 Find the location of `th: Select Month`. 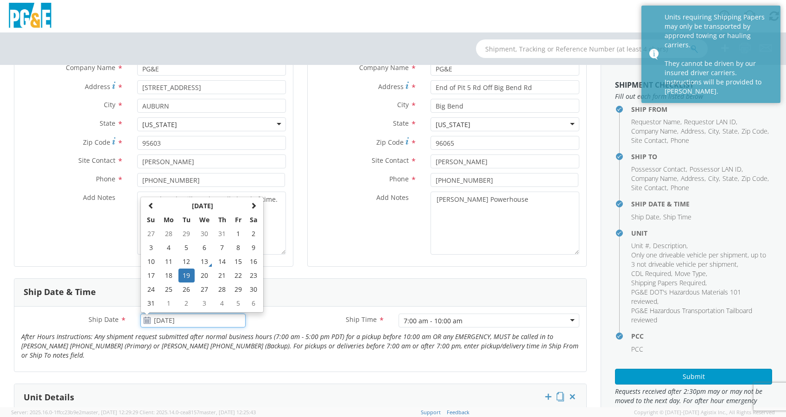

th: Select Month is located at coordinates (202, 206).